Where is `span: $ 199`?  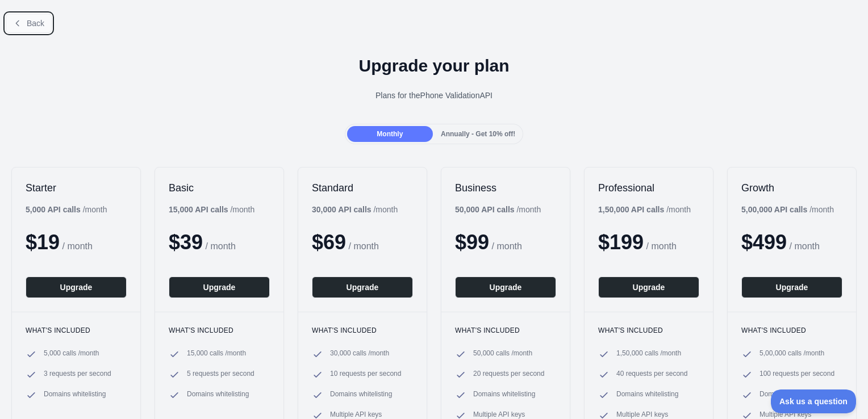
span: $ 199 is located at coordinates (621, 242).